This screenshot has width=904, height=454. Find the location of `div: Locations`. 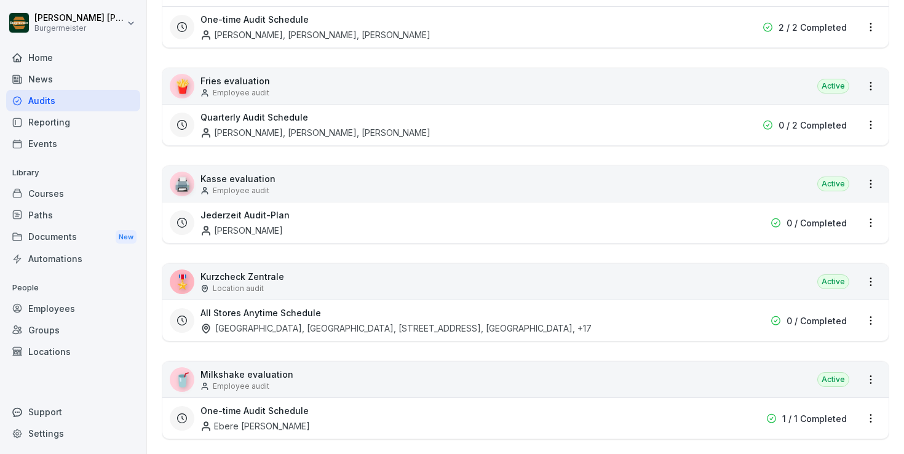

div: Locations is located at coordinates (73, 351).